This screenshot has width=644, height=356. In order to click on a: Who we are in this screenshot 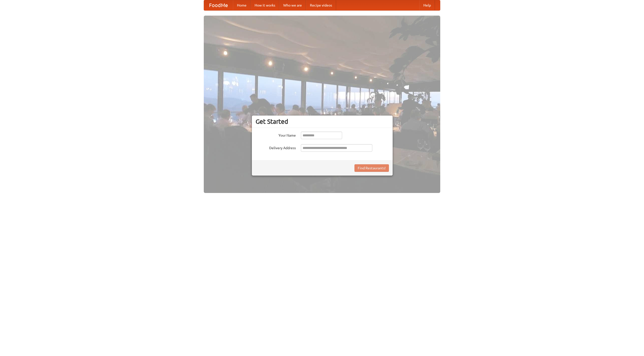, I will do `click(293, 5)`.